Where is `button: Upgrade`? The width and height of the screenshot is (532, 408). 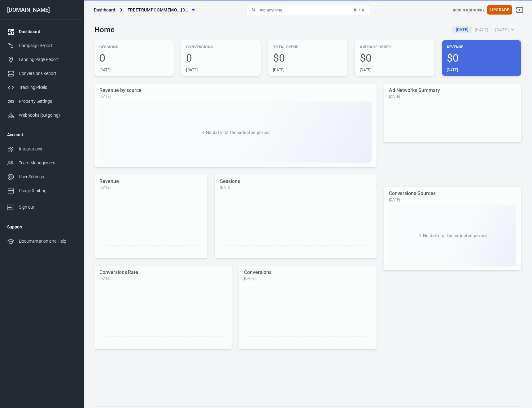
button: Upgrade is located at coordinates (499, 10).